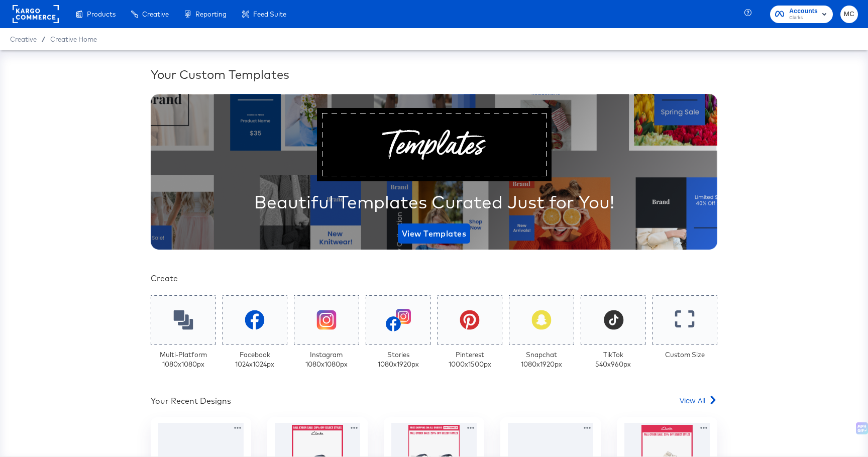  Describe the element at coordinates (542, 359) in the screenshot. I see `div: Snapchat 1080 x 1920 px` at that location.